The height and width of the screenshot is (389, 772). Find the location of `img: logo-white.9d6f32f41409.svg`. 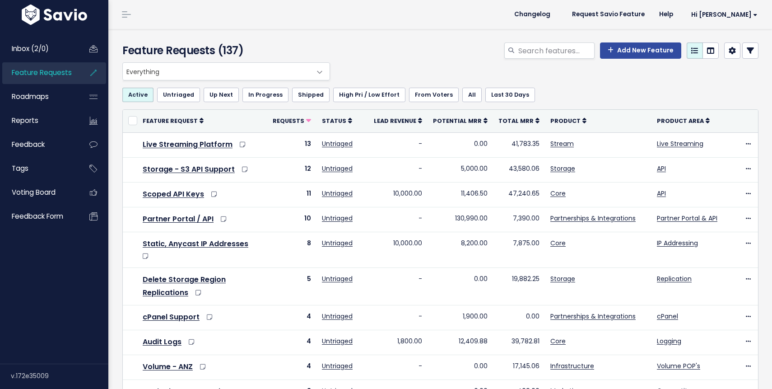

img: logo-white.9d6f32f41409.svg is located at coordinates (54, 14).